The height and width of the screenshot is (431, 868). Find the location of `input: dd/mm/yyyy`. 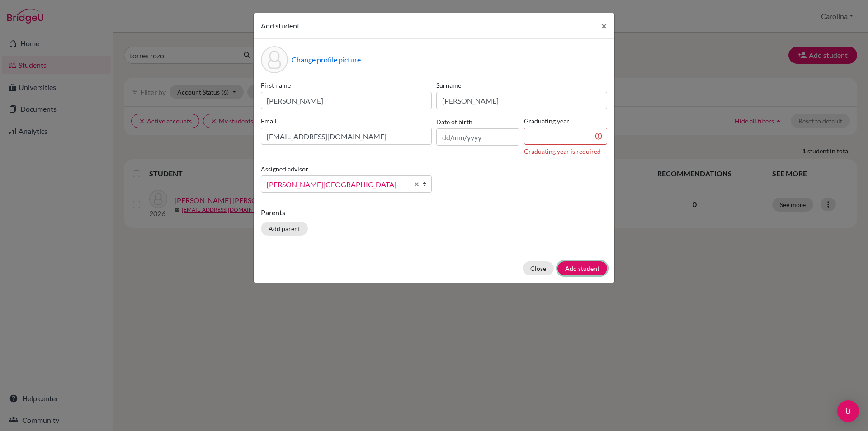

input: dd/mm/yyyy is located at coordinates (478, 137).